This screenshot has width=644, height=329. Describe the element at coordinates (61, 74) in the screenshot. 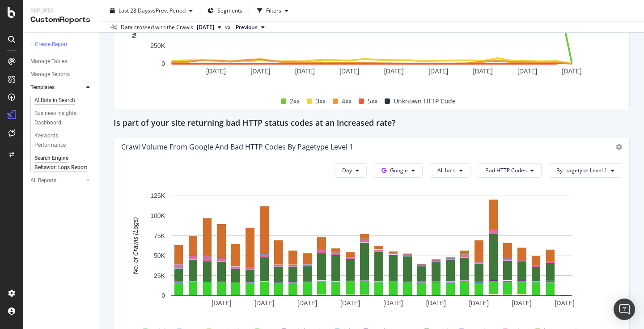

I see `a: Manage Reports` at that location.